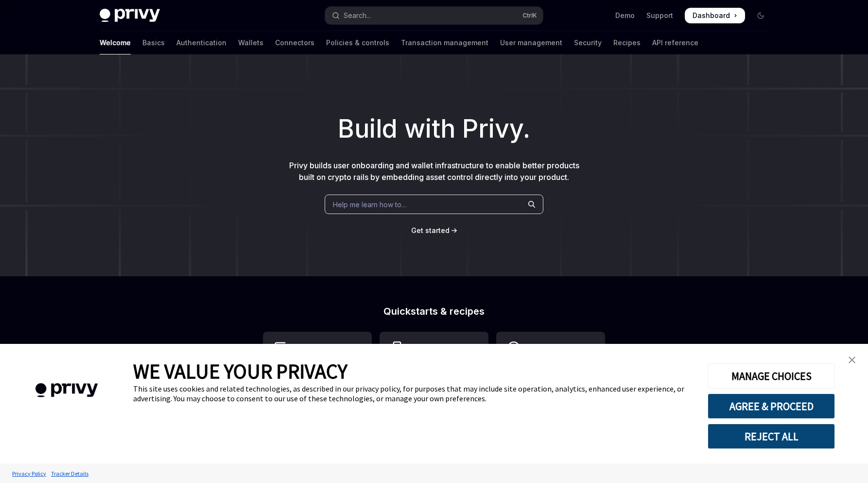 This screenshot has height=483, width=868. What do you see at coordinates (434, 16) in the screenshot?
I see `button: Open search` at bounding box center [434, 16].